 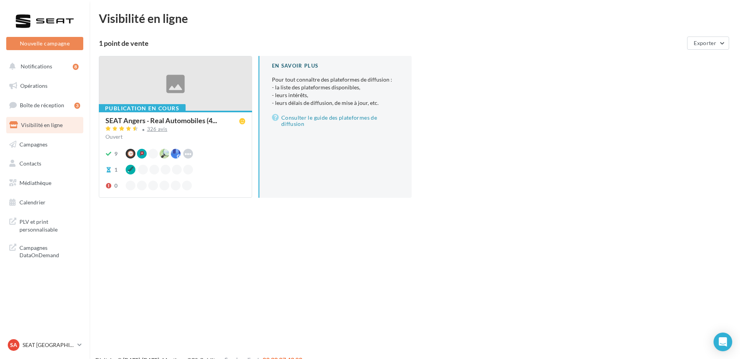 What do you see at coordinates (14, 345) in the screenshot?
I see `span: SA` at bounding box center [14, 345].